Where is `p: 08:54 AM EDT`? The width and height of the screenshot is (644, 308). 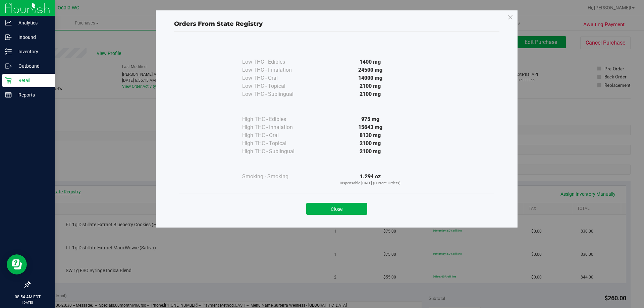
p: 08:54 AM EDT is located at coordinates (28, 297).